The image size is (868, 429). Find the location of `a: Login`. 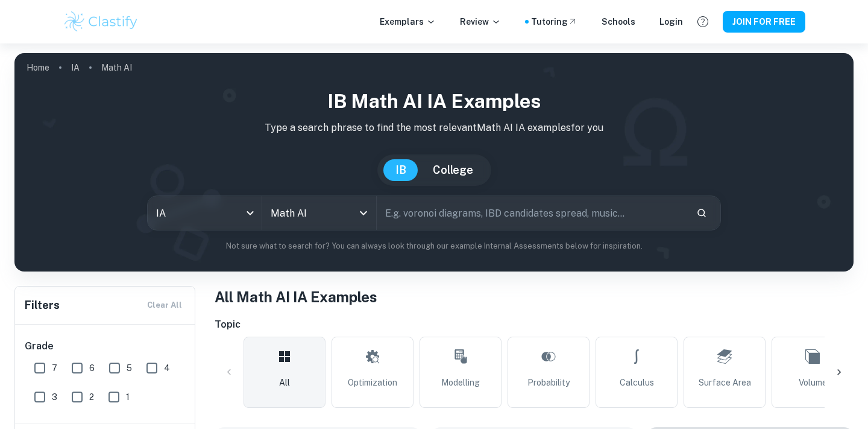

a: Login is located at coordinates (671, 22).